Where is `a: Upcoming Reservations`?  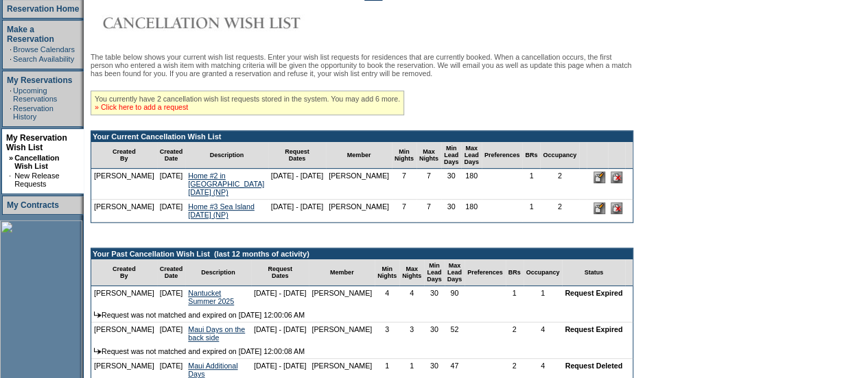
a: Upcoming Reservations is located at coordinates (35, 94).